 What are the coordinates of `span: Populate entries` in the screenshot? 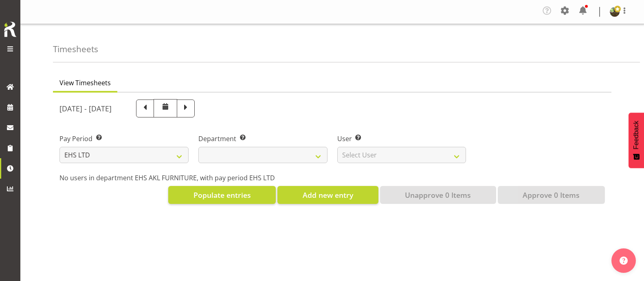 It's located at (222, 195).